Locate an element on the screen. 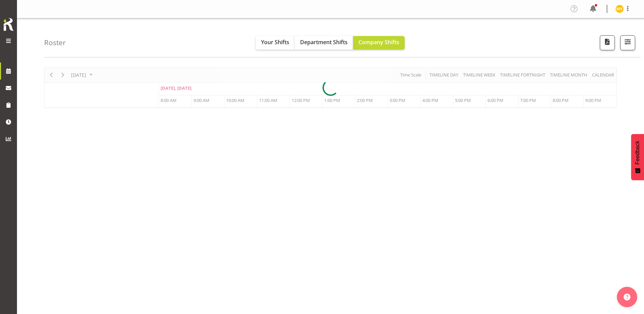 This screenshot has width=644, height=314. img: Rosterit icon logo is located at coordinates (8, 25).